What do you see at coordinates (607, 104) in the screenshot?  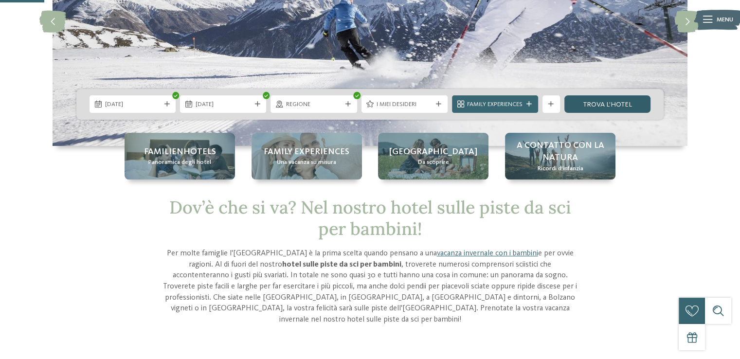 I see `a: trova l’hotel` at bounding box center [607, 104].